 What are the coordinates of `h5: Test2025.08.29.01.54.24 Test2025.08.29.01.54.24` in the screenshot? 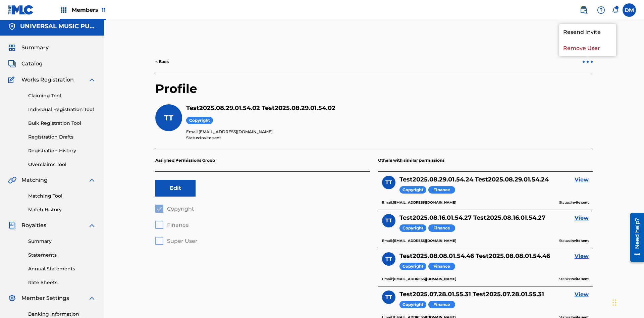 It's located at (474, 179).